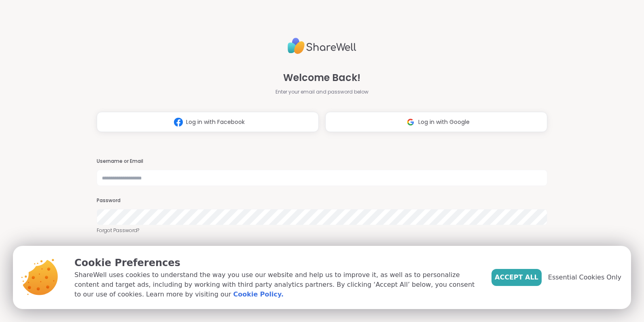 The height and width of the screenshot is (322, 644). I want to click on p: Cookie Preferences, so click(276, 263).